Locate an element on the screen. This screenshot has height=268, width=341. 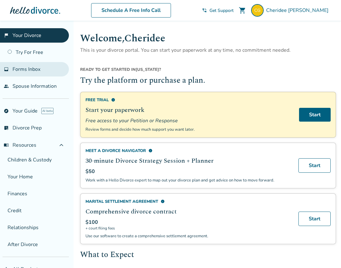
span: $100 is located at coordinates (92, 222).